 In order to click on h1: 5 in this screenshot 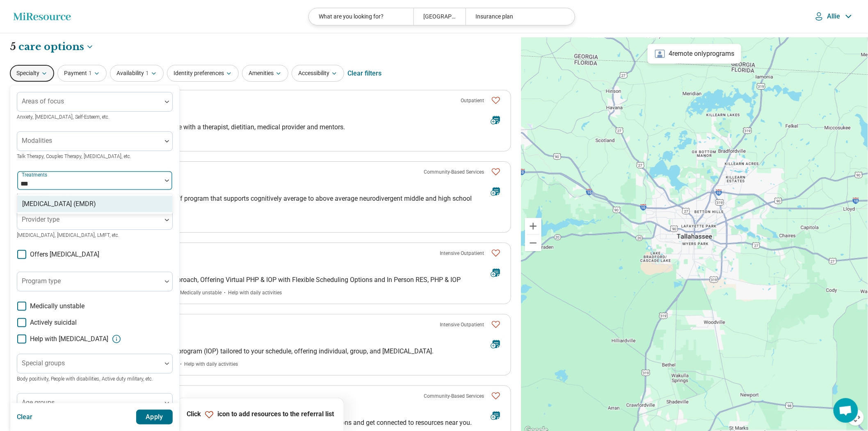, I will do `click(52, 47)`.